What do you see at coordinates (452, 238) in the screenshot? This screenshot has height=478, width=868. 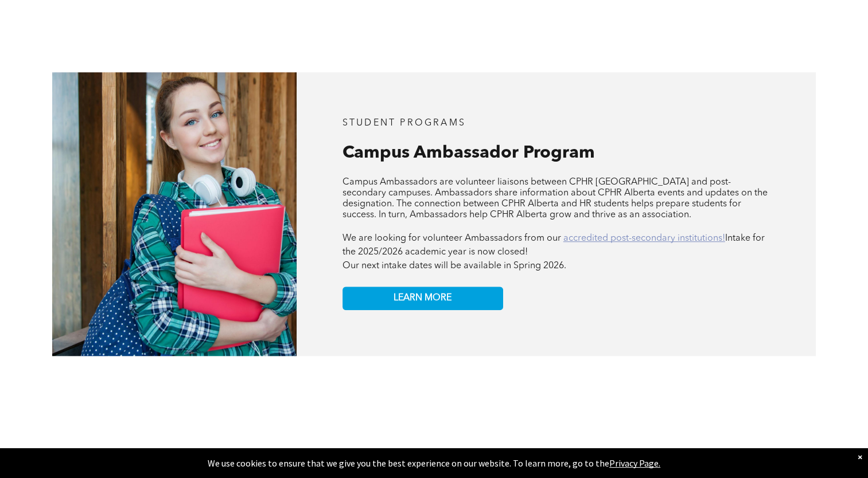 I see `span: We are looking for volunteer Ambassadors from our` at bounding box center [452, 238].